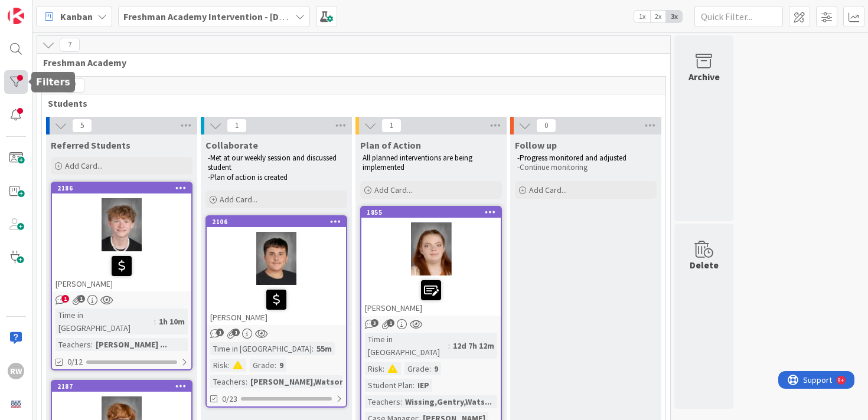  Describe the element at coordinates (16, 16) in the screenshot. I see `img: Visit kanbanzone.com` at that location.